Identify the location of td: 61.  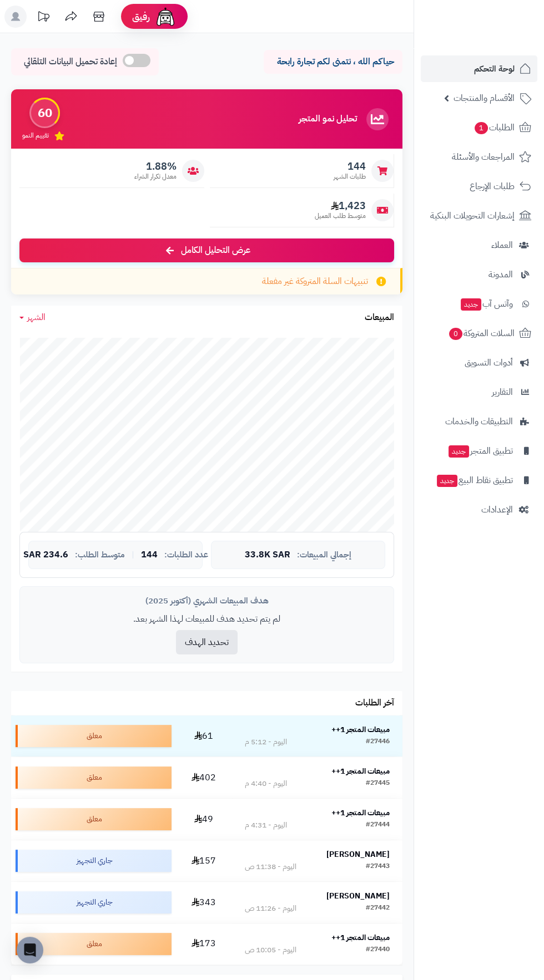
(204, 735).